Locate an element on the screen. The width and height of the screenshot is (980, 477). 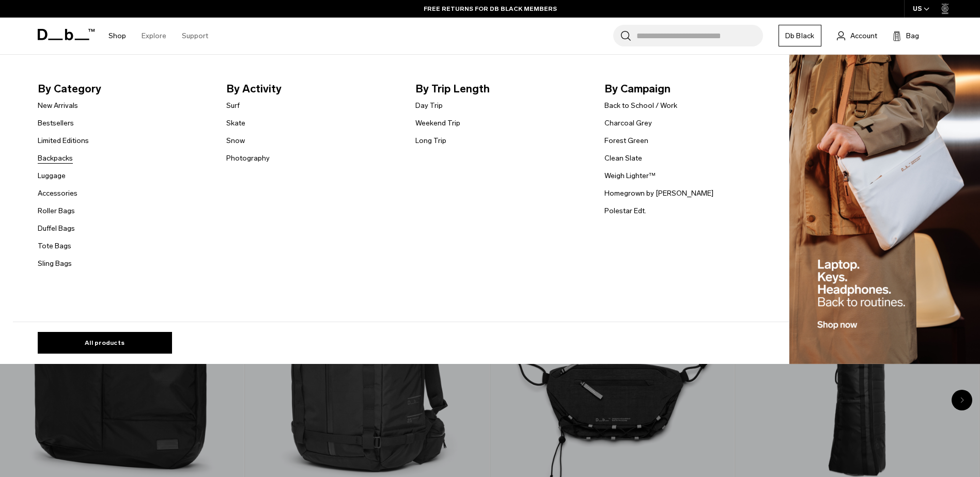
a: Charcoal Grey is located at coordinates (628, 123).